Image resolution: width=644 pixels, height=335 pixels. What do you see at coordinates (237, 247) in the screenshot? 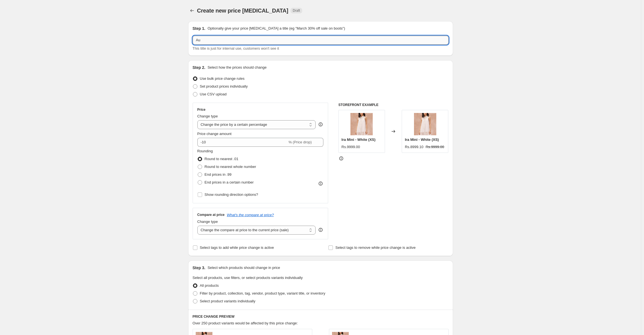
I see `span: Select tags to add while price change is active` at bounding box center [237, 247].